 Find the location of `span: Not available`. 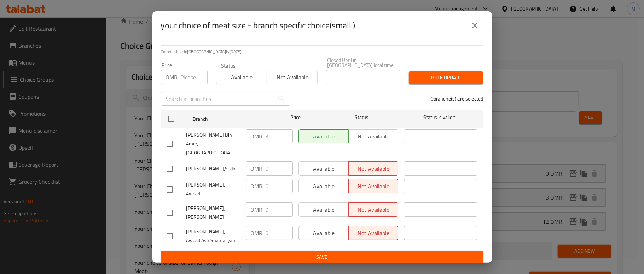

span: Not available is located at coordinates (292, 77).